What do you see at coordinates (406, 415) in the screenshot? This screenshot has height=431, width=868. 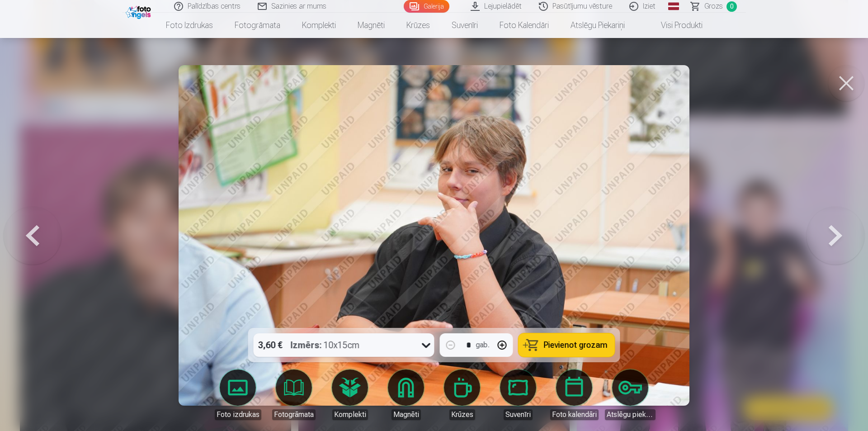 I see `div: Magnēti` at bounding box center [406, 415].